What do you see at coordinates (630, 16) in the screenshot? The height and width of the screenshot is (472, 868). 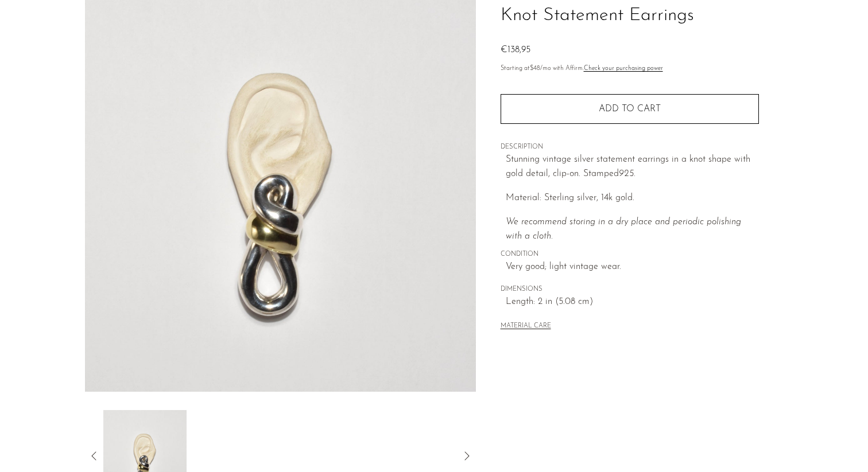 I see `h1: Knot Statement Earrings` at bounding box center [630, 16].